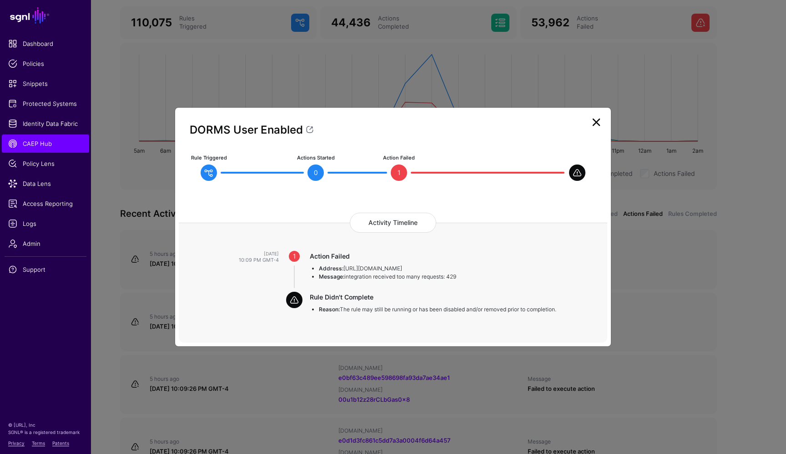  I want to click on div: Rule Didn't Complete, so click(449, 297).